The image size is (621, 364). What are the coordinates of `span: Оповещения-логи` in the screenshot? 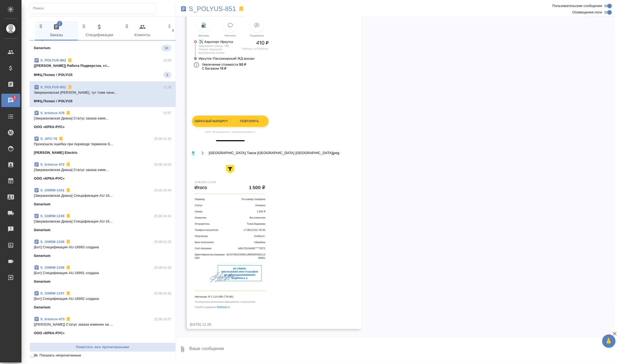 It's located at (587, 13).